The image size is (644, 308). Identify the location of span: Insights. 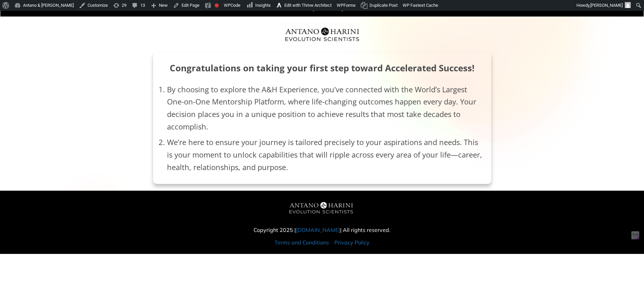
(263, 5).